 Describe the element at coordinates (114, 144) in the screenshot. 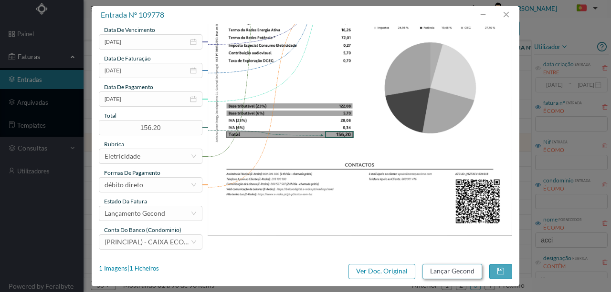

I see `span: rubrica` at that location.